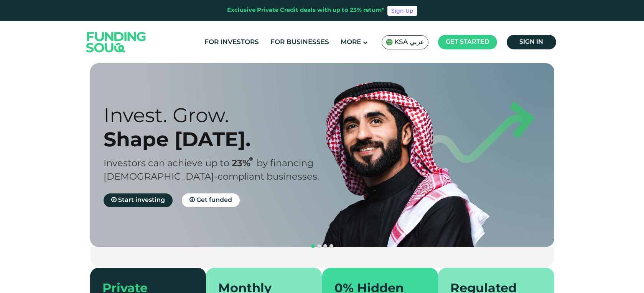 Image resolution: width=644 pixels, height=293 pixels. Describe the element at coordinates (351, 42) in the screenshot. I see `span: More` at that location.